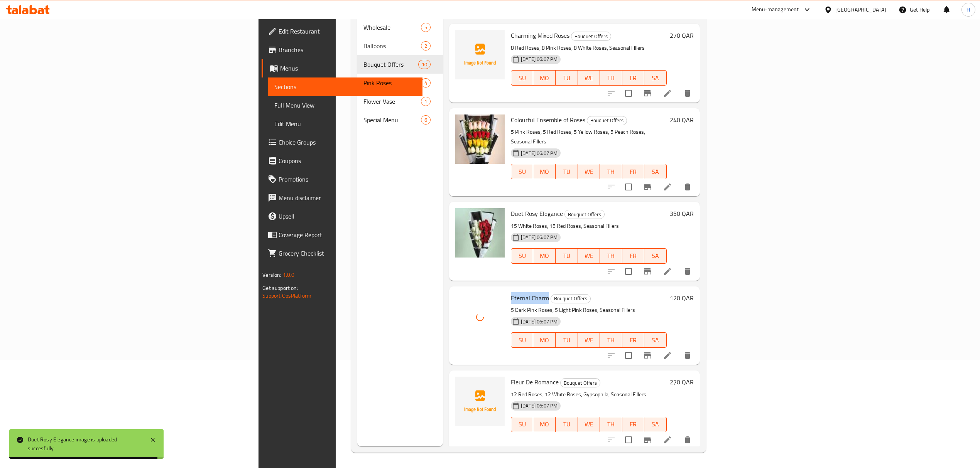  Describe the element at coordinates (345, 123) in the screenshot. I see `a: Edit Menu` at that location.